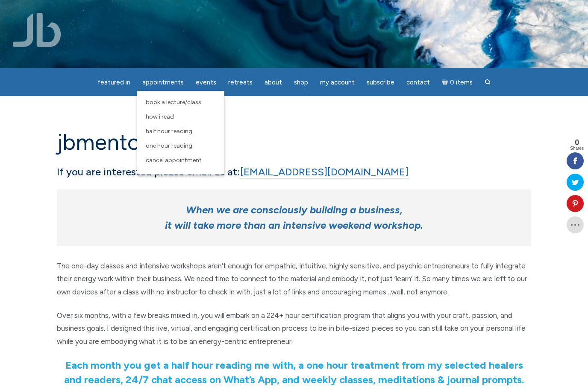  I want to click on span: One Hour Reading, so click(169, 145).